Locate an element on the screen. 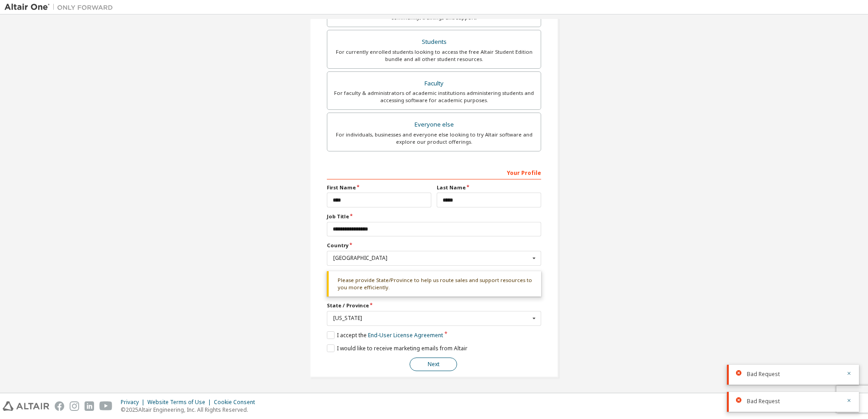 This screenshot has width=868, height=419. img: altair_logo.svg is located at coordinates (26, 406).